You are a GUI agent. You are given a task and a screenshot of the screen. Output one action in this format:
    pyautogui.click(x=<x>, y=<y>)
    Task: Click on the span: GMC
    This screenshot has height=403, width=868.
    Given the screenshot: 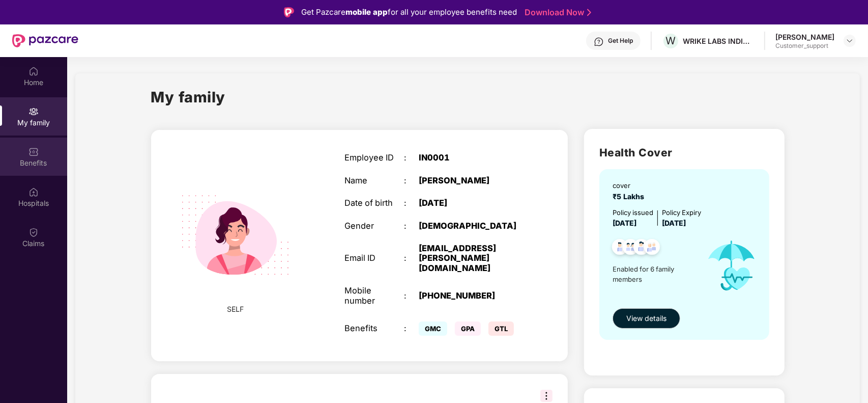 What is the action you would take?
    pyautogui.click(x=433, y=328)
    